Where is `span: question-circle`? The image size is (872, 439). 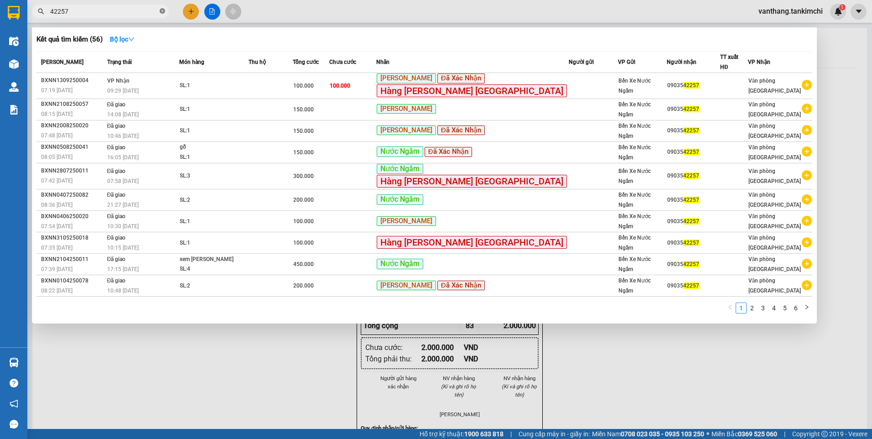 span: question-circle is located at coordinates (14, 382).